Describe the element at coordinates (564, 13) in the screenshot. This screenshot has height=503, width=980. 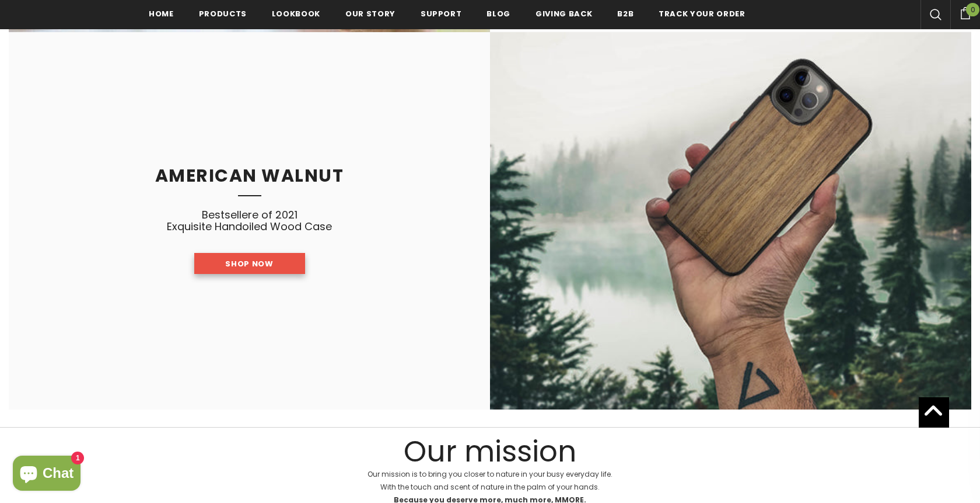
I see `span: Giving back` at that location.